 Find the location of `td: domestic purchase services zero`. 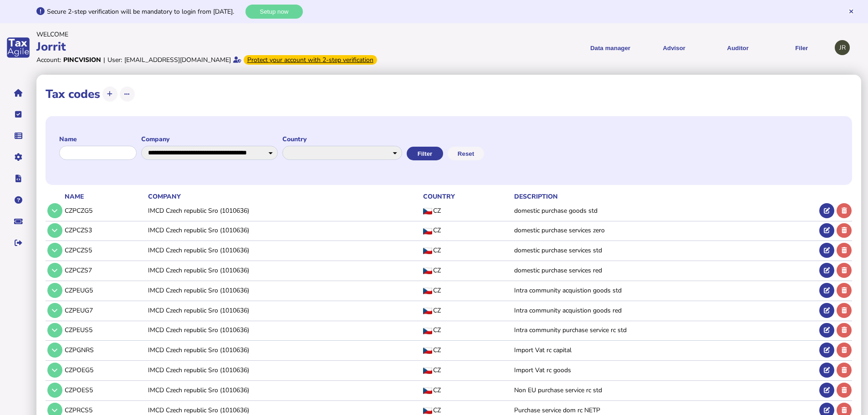

td: domestic purchase services zero is located at coordinates (665, 230).